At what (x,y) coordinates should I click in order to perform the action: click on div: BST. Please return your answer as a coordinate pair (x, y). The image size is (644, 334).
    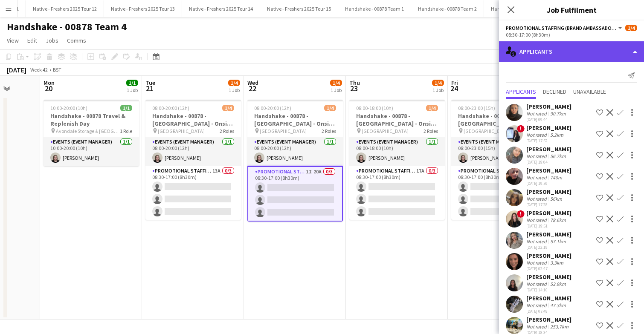
    Looking at the image, I should click on (57, 69).